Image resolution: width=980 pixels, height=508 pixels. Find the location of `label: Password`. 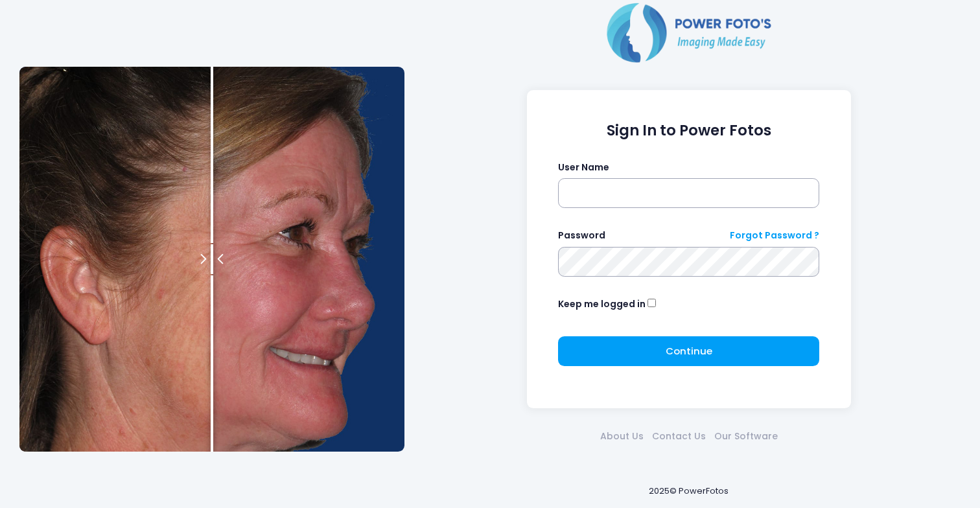

label: Password is located at coordinates (581, 235).